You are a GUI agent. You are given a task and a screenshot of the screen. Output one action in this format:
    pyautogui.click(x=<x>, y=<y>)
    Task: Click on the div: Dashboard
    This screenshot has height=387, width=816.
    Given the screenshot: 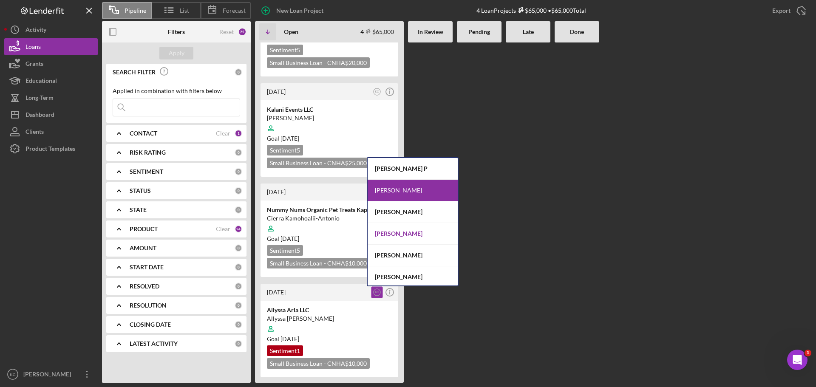 What is the action you would take?
    pyautogui.click(x=40, y=116)
    